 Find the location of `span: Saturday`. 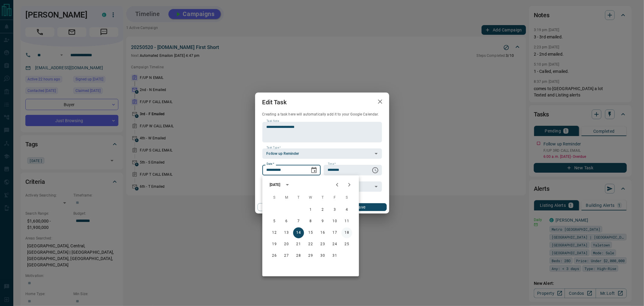

span: Saturday is located at coordinates (347, 198).